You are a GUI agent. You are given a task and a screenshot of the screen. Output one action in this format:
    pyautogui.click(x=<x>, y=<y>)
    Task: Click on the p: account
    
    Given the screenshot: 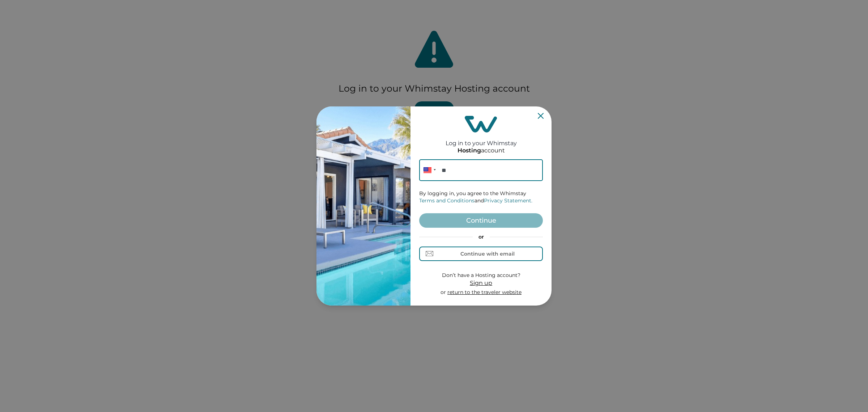 What is the action you would take?
    pyautogui.click(x=481, y=151)
    